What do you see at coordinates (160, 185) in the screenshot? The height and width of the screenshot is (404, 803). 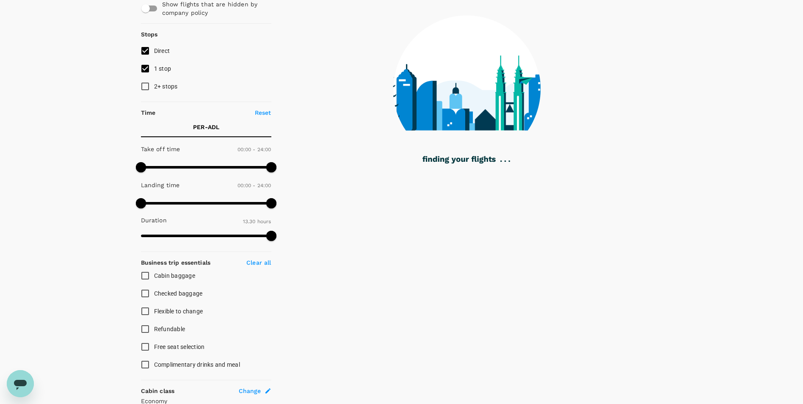 I see `p: Landing time` at bounding box center [160, 185].